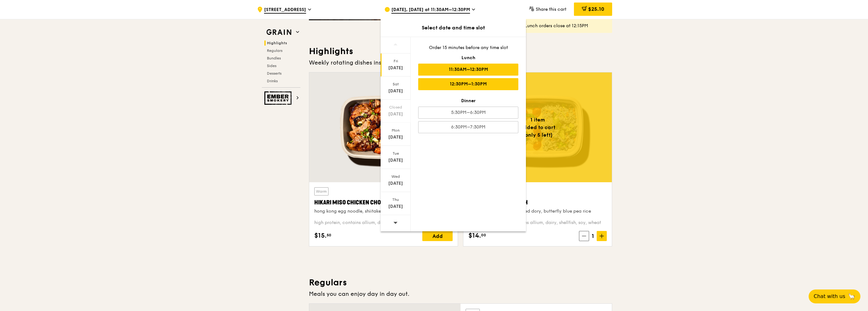 The height and width of the screenshot is (311, 868). I want to click on span: Share this cart, so click(551, 9).